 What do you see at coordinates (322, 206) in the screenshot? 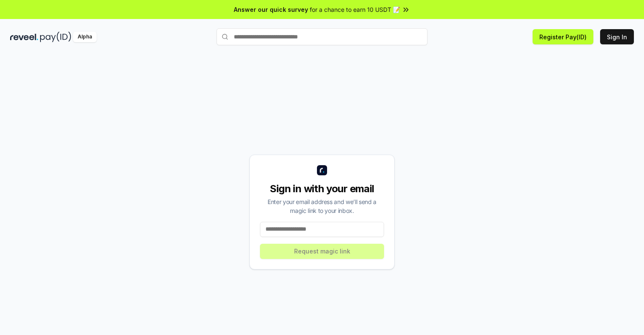
I see `div: Enter your email address and we’ll send a magic link to your inbox.` at bounding box center [322, 206].